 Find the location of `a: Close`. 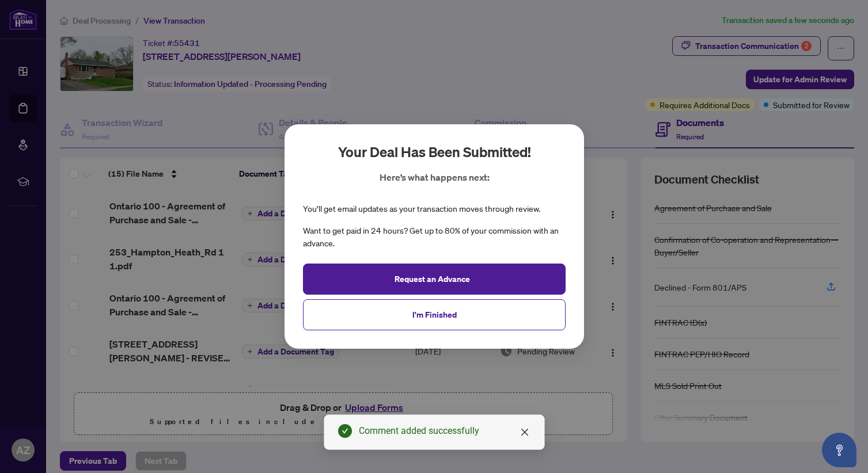

a: Close is located at coordinates (525, 432).